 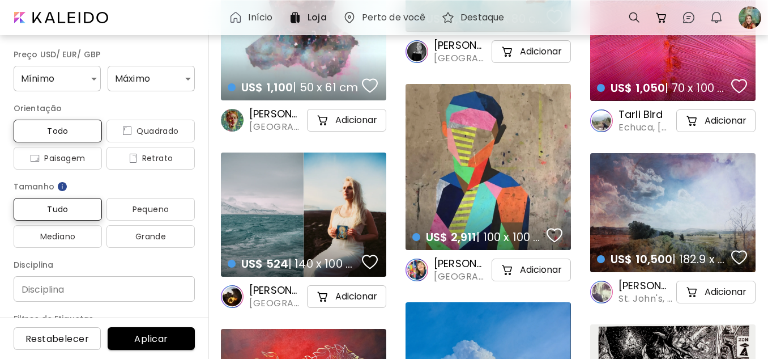 I want to click on h6: Filtros de Etiquetas, so click(x=104, y=318).